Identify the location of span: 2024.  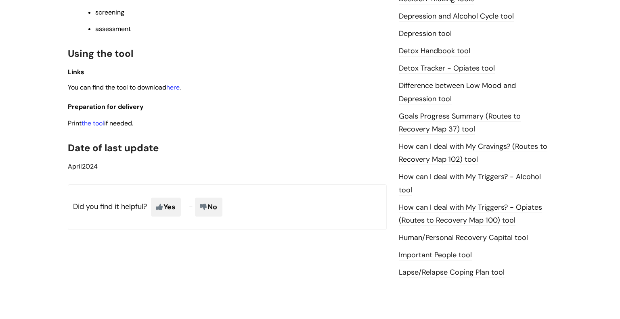
(83, 166).